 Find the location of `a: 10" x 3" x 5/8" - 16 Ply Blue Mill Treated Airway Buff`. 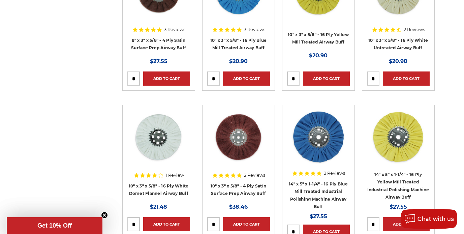

a: 10" x 3" x 5/8" - 16 Ply Blue Mill Treated Airway Buff is located at coordinates (238, 44).